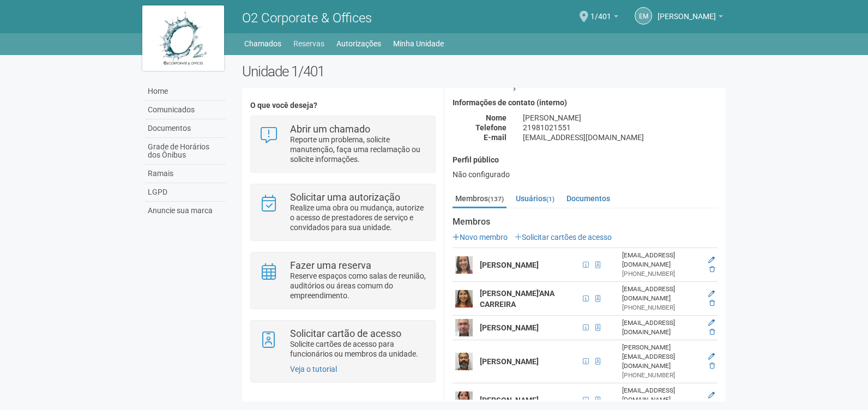  Describe the element at coordinates (495, 137) in the screenshot. I see `strong: E-mail` at that location.